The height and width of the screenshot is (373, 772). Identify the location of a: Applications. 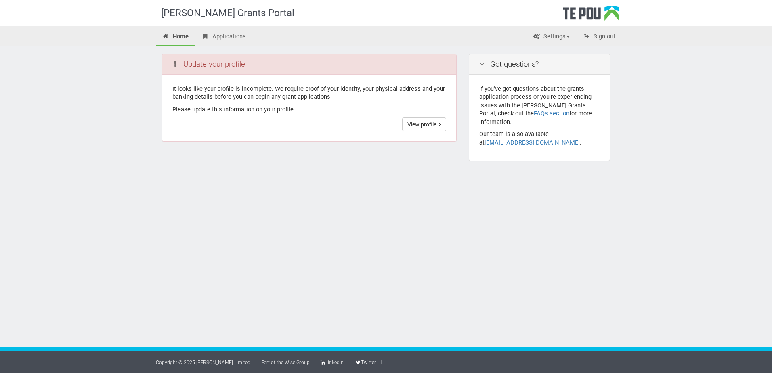
(224, 37).